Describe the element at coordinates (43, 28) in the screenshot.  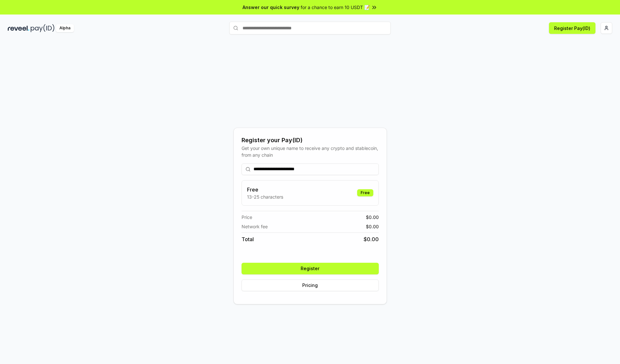
I see `img: pay_id` at that location.